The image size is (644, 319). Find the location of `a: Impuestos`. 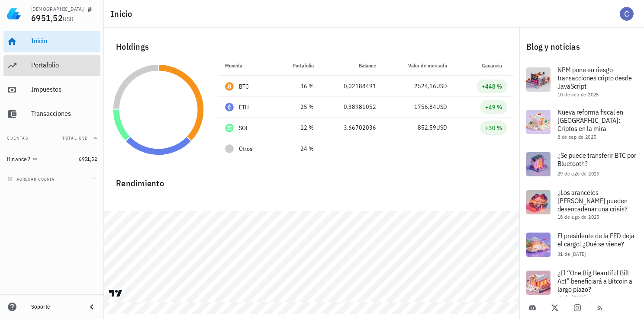

a: Impuestos is located at coordinates (52, 90).